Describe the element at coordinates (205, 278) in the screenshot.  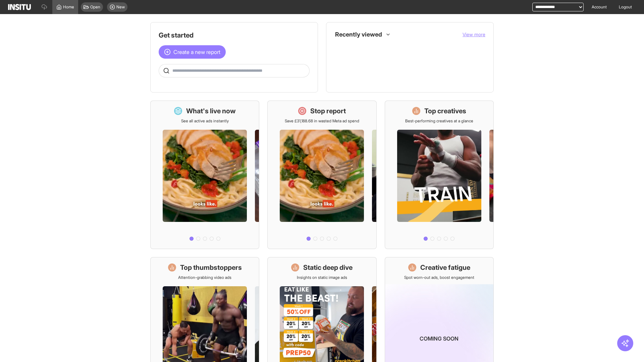
I see `p: Attention-grabbing video ads` at that location.